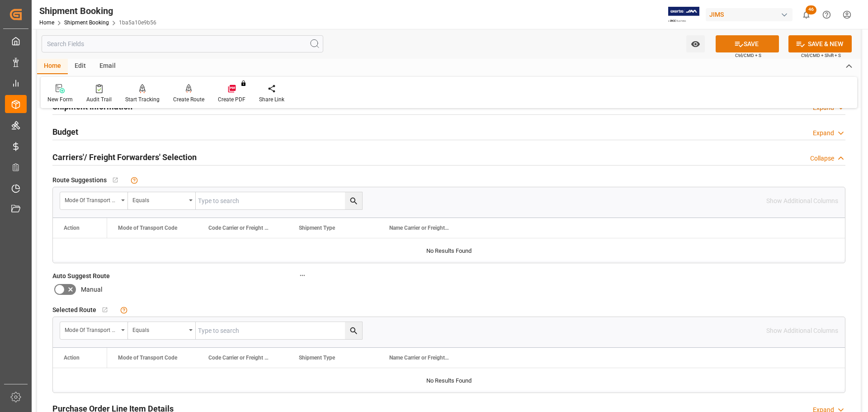 Image resolution: width=868 pixels, height=412 pixels. What do you see at coordinates (60, 99) in the screenshot?
I see `div: New Form` at bounding box center [60, 99].